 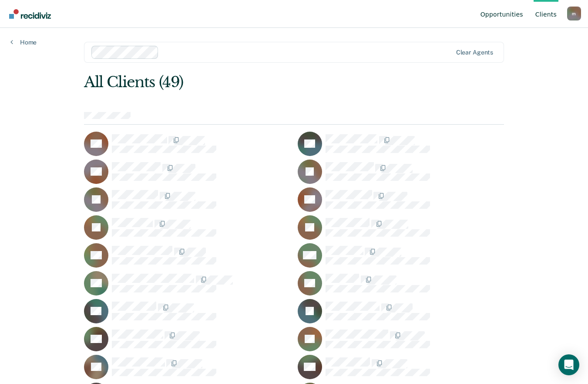 What do you see at coordinates (30, 14) in the screenshot?
I see `img: Recidiviz` at bounding box center [30, 14].